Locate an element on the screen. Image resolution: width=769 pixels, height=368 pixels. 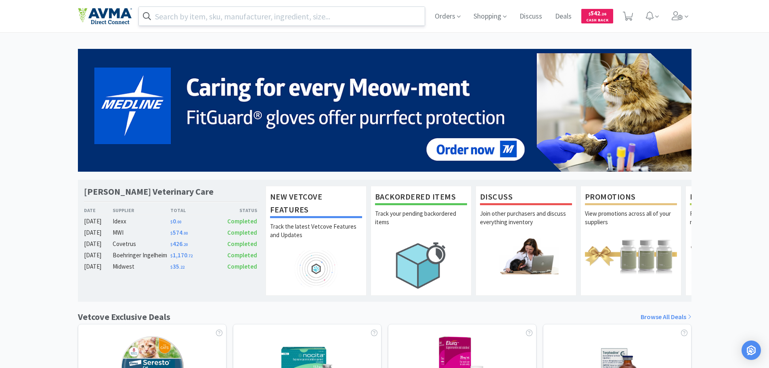
h1: Vetcove Exclusive Deals is located at coordinates (124, 317).